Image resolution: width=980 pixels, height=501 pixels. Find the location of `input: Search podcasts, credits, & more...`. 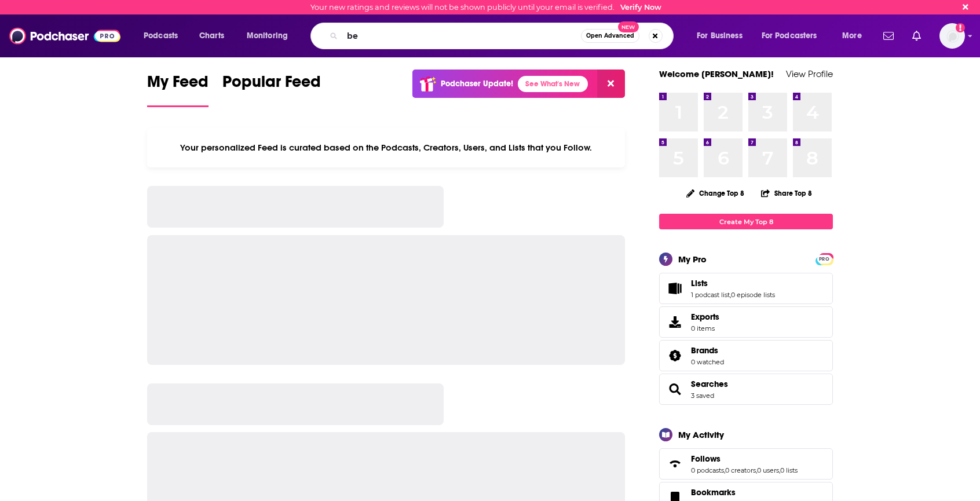

input: Search podcasts, credits, & more... is located at coordinates (461, 36).